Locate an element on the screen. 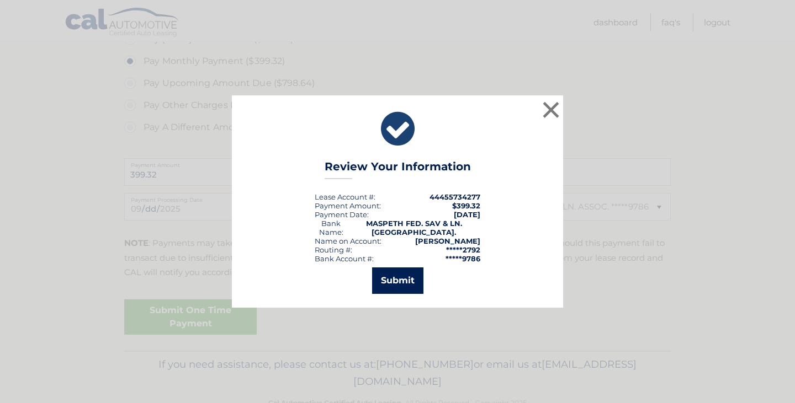  strong: 44455734277 is located at coordinates (455, 197).